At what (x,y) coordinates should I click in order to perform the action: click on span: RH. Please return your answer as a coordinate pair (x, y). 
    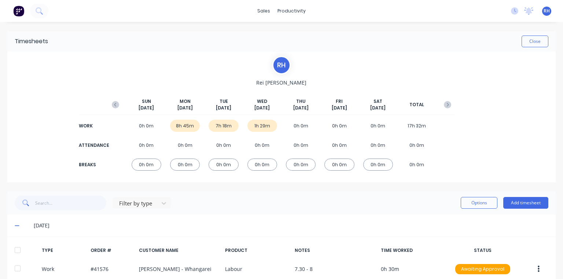
    Looking at the image, I should click on (546, 11).